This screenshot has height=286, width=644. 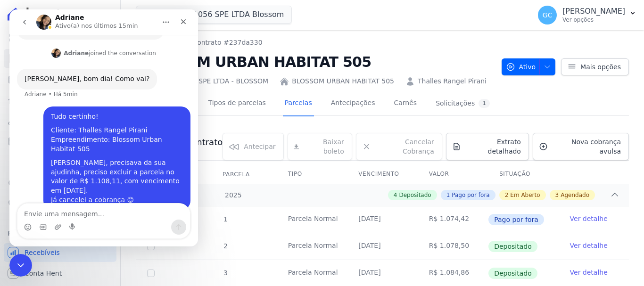 What do you see at coordinates (94, 202) in the screenshot?
I see `textarea: Envie uma mensagem...` at bounding box center [94, 202].